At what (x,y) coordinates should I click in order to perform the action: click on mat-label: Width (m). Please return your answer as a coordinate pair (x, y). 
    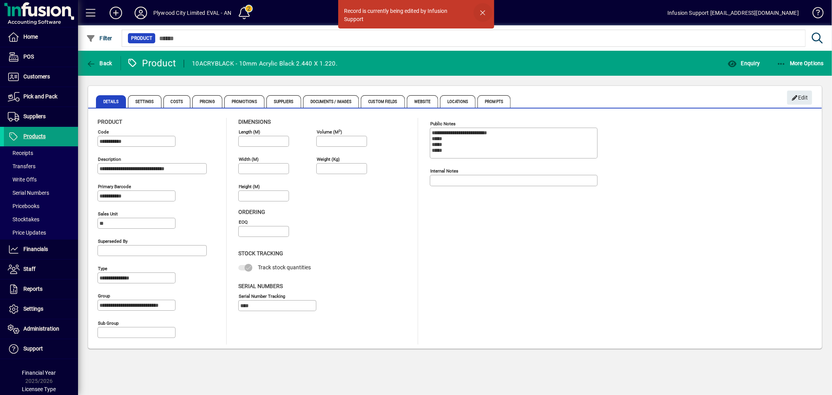
    Looking at the image, I should click on (249, 159).